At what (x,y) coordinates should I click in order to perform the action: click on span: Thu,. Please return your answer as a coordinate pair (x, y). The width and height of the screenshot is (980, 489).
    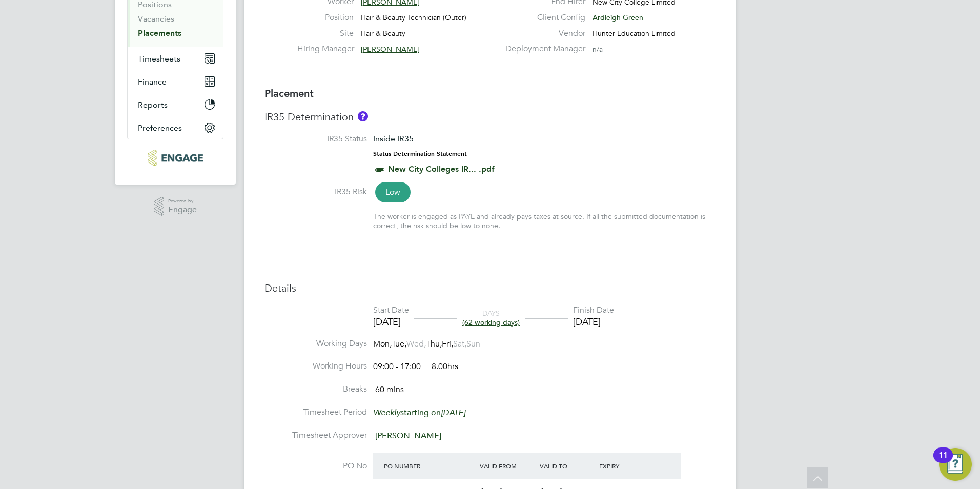
    Looking at the image, I should click on (434, 344).